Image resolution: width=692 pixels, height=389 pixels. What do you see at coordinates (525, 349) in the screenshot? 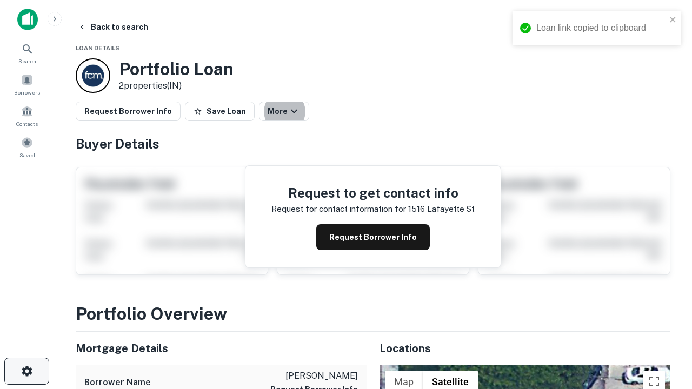
I see `h5: Locations` at bounding box center [525, 349].